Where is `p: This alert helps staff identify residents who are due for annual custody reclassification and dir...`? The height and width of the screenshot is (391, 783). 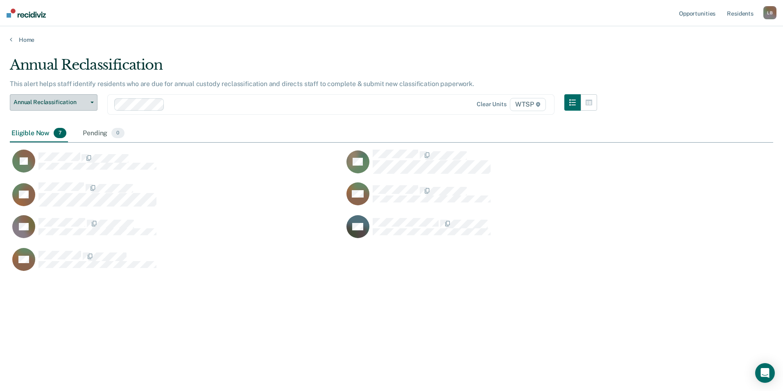 p: This alert helps staff identify residents who are due for annual custody reclassification and dir... is located at coordinates (242, 84).